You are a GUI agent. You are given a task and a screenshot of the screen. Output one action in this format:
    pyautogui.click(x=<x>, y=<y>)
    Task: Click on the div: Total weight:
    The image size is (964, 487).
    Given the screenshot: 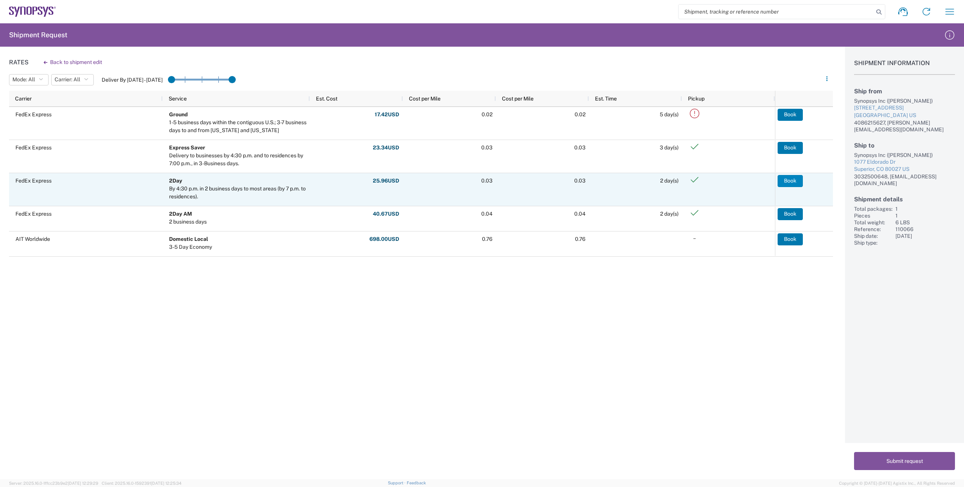 What is the action you would take?
    pyautogui.click(x=873, y=223)
    